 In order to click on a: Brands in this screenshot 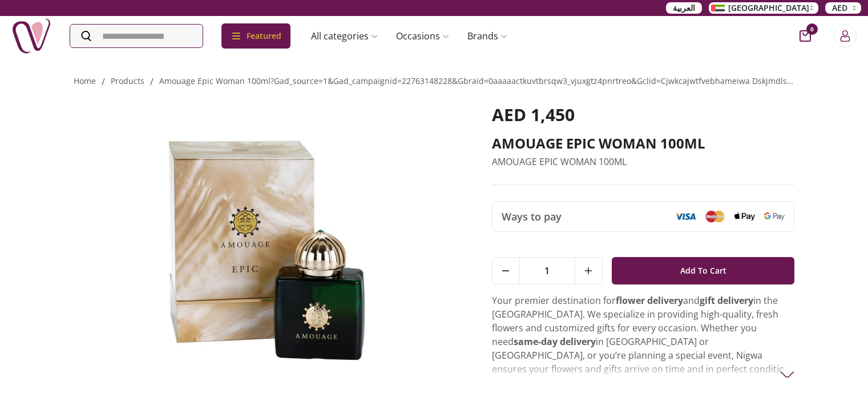, I will do `click(487, 36)`.